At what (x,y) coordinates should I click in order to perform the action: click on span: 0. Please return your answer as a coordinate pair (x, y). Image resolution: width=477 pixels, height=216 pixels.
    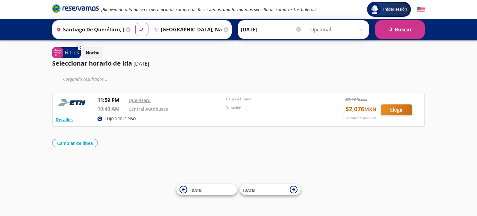
    Looking at the image, I should click on (80, 48).